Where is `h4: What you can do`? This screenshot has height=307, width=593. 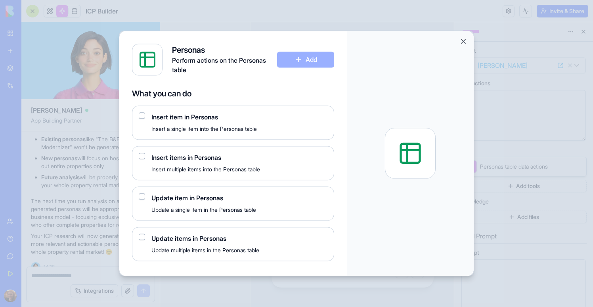 h4: What you can do is located at coordinates (233, 94).